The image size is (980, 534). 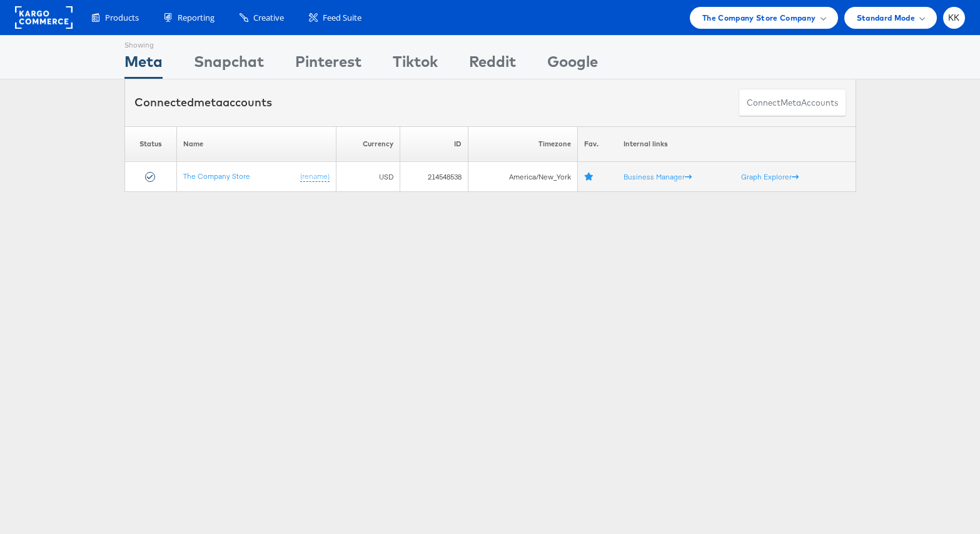 I want to click on div: Meta, so click(x=143, y=64).